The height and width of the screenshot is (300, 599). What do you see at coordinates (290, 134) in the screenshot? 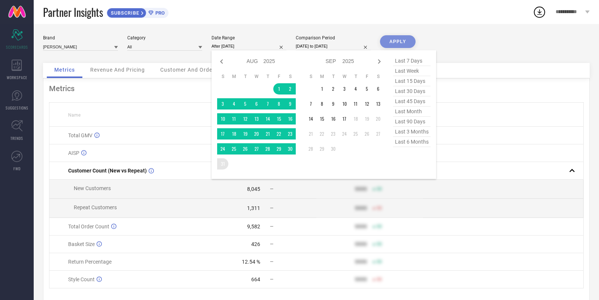
I see `td: Sat Aug 23 2025` at bounding box center [290, 134].